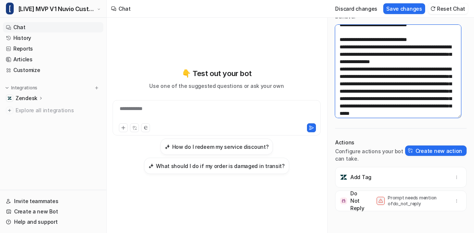  I want to click on p: Zendesk, so click(26, 98).